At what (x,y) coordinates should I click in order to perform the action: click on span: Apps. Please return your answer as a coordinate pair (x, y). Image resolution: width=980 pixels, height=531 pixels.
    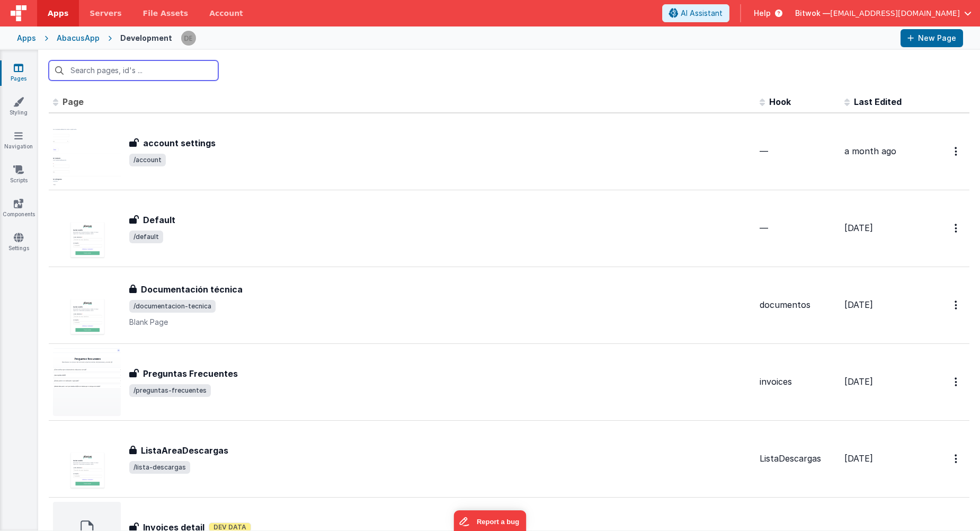
    Looking at the image, I should click on (57, 14).